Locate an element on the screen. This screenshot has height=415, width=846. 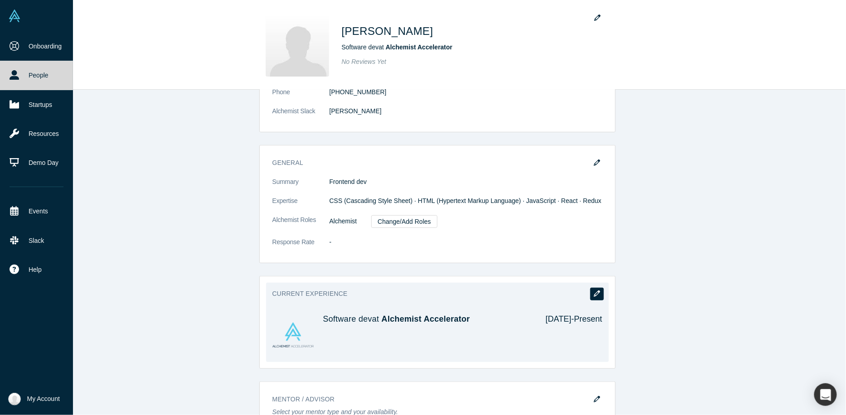
dt: Expertise is located at coordinates (301, 206).